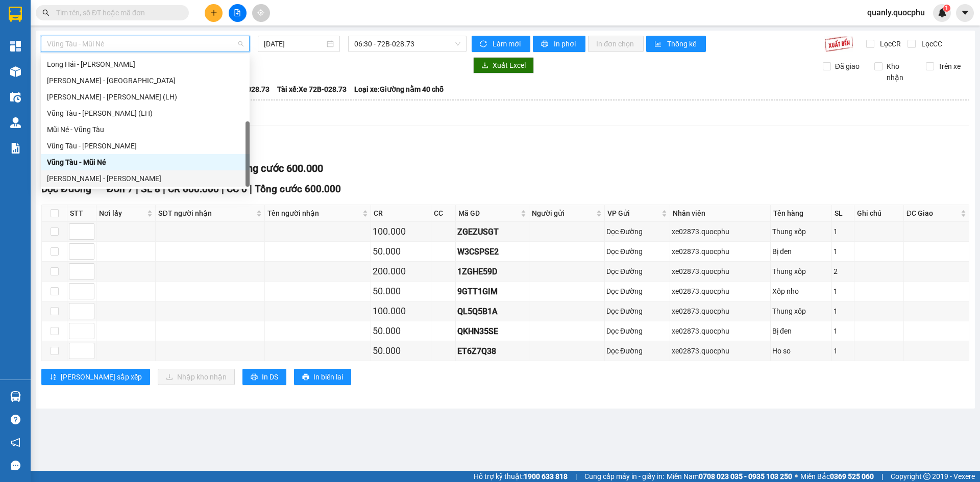  Describe the element at coordinates (145, 113) in the screenshot. I see `div: Vũng Tàu - Phan Thiết (LH)` at that location.